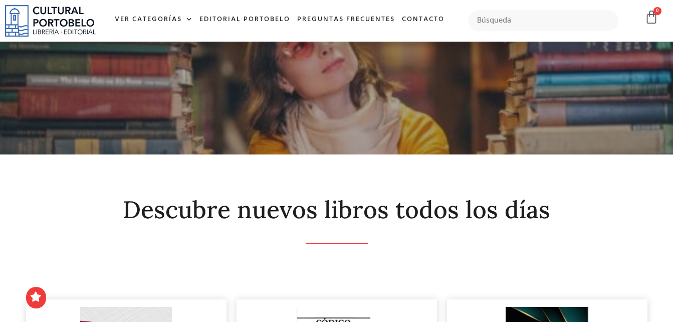 This screenshot has width=673, height=322. Describe the element at coordinates (423, 20) in the screenshot. I see `a: Contacto` at that location.